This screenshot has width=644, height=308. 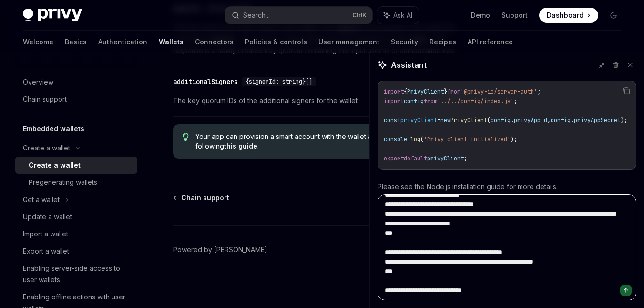 What do you see at coordinates (480, 16) in the screenshot?
I see `a: Demo` at bounding box center [480, 16].